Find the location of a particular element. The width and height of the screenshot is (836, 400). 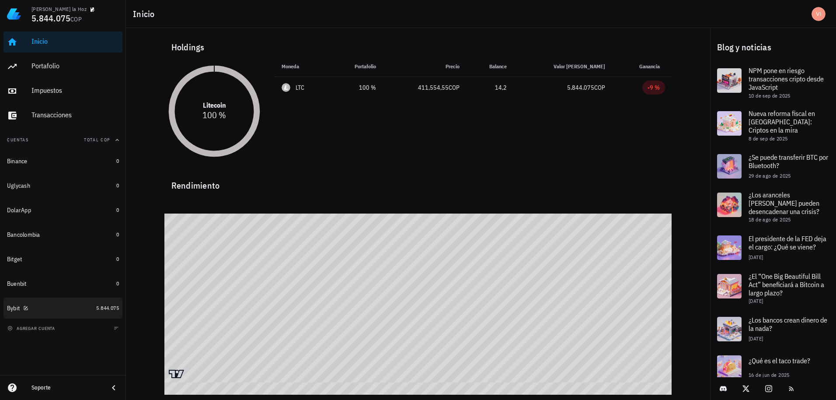

div: LTC is located at coordinates (300, 87).